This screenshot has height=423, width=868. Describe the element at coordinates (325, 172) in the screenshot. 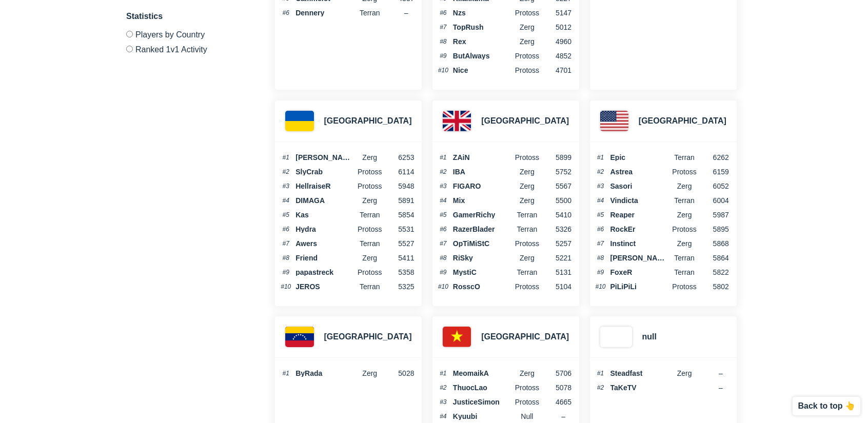

I see `span: SlyCrab` at that location.